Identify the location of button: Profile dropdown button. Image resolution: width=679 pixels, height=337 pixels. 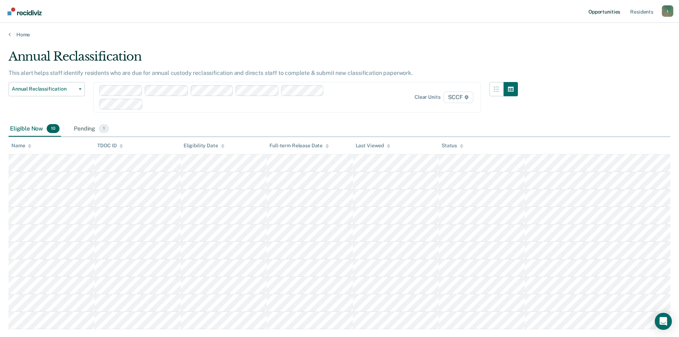
(668, 11).